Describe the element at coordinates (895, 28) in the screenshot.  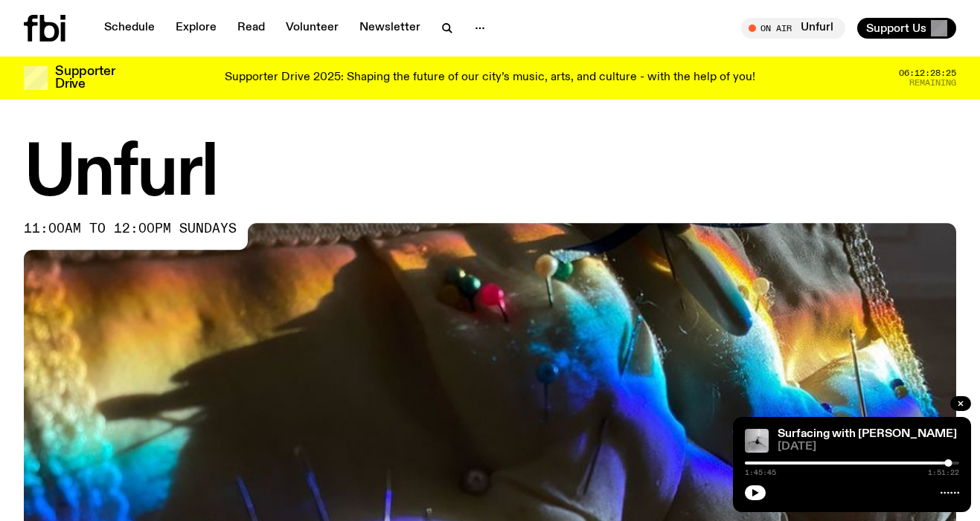
I see `span: Support Us` at that location.